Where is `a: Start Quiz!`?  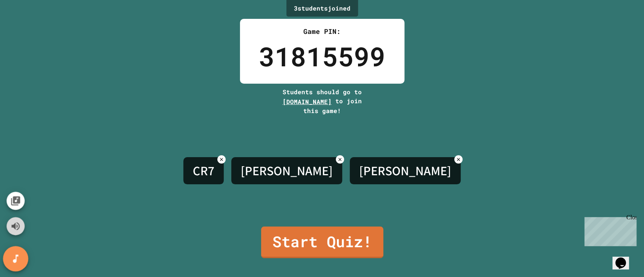 a: Start Quiz! is located at coordinates (322, 242).